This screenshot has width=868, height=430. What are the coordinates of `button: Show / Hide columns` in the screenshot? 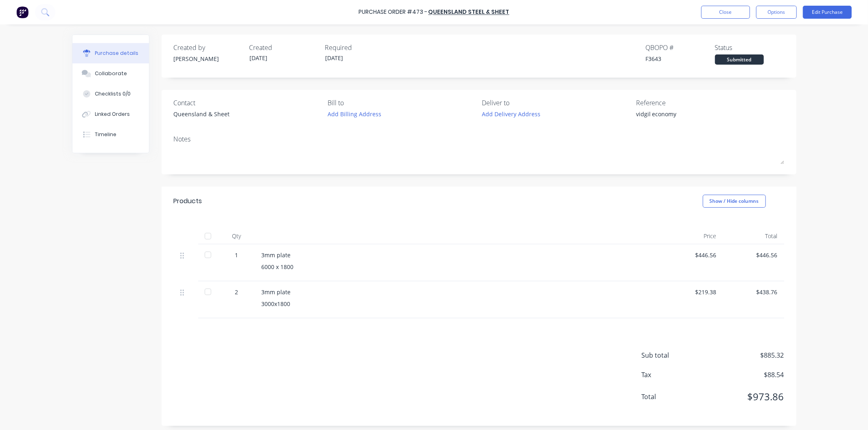 It's located at (734, 201).